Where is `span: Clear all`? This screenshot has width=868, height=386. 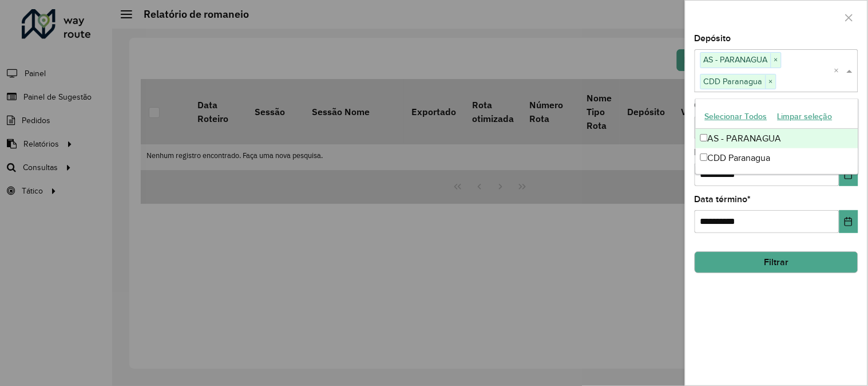
span: Clear all is located at coordinates (839, 71).